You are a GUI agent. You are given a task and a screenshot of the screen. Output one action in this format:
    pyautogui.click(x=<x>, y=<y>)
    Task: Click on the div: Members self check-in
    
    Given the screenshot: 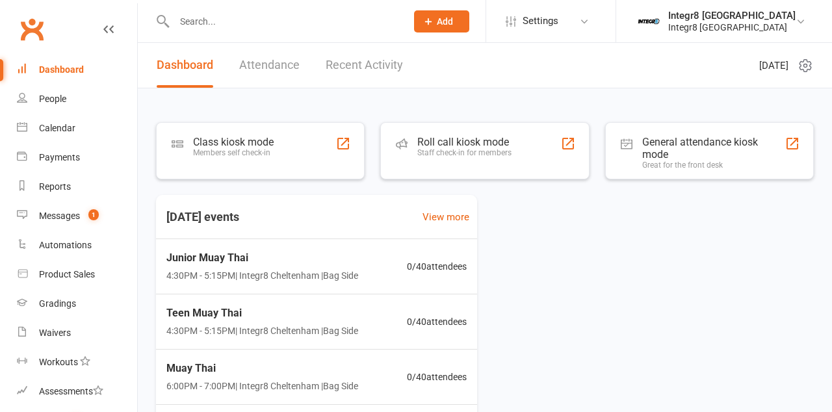 What is the action you would take?
    pyautogui.click(x=233, y=153)
    